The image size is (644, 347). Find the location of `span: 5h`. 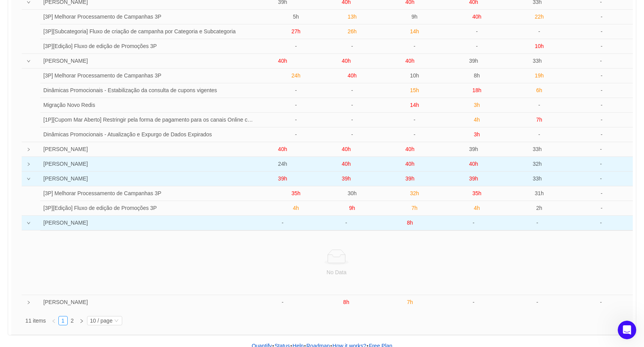

span: 5h is located at coordinates (296, 16).